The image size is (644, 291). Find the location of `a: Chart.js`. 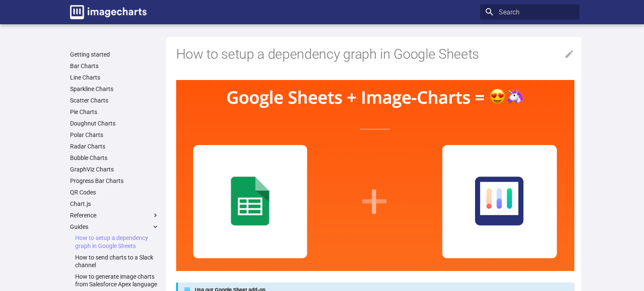

a: Chart.js is located at coordinates (115, 204).